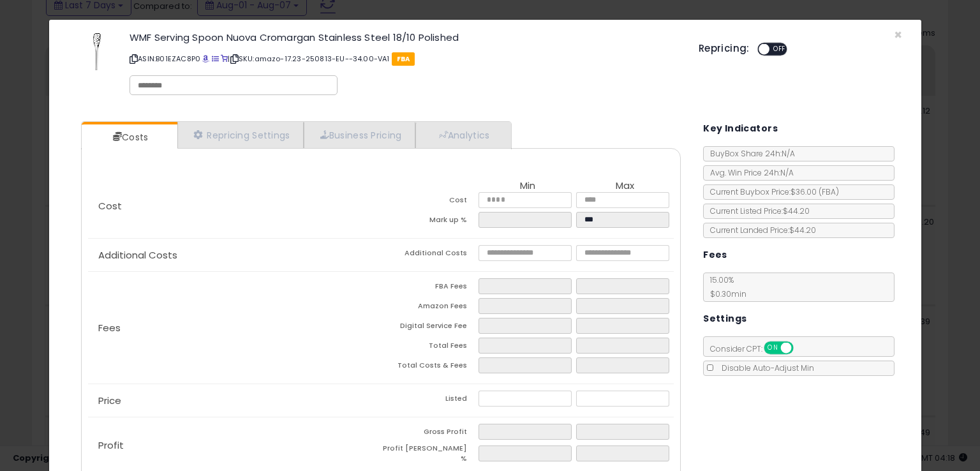 This screenshot has height=471, width=980. What do you see at coordinates (724, 49) in the screenshot?
I see `h5: Repricing:` at bounding box center [724, 49].